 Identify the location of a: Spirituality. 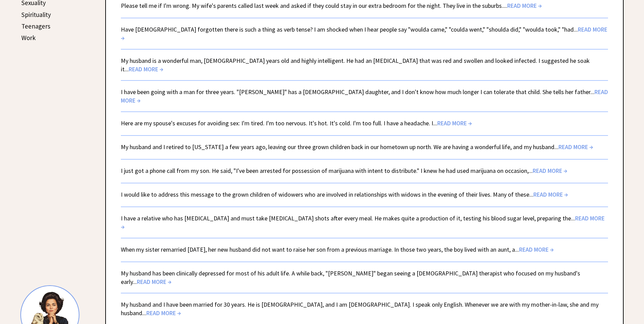
(36, 15).